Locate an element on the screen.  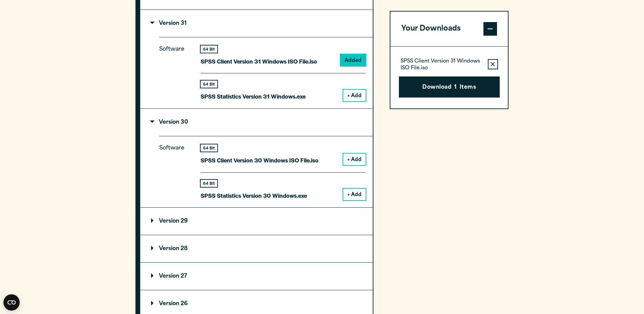
button: Your Downloads is located at coordinates (449, 29).